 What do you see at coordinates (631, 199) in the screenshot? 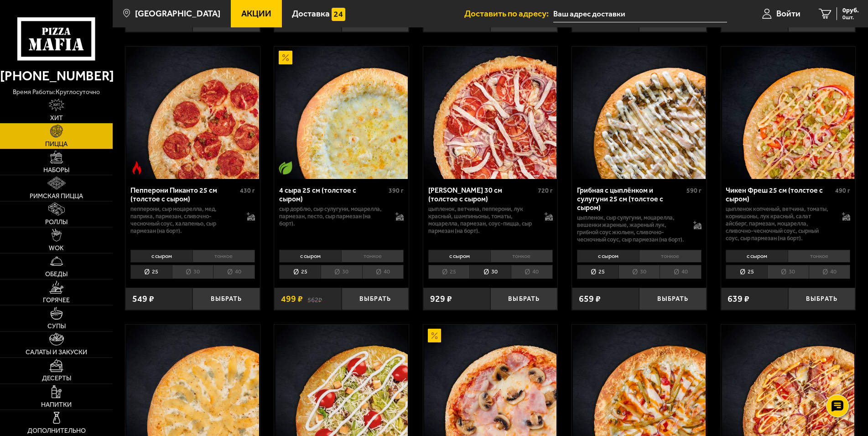
I see `div: Грибная с цыплёнком и сулугуни 25 см (толстое с сыром)` at bounding box center [631, 199].